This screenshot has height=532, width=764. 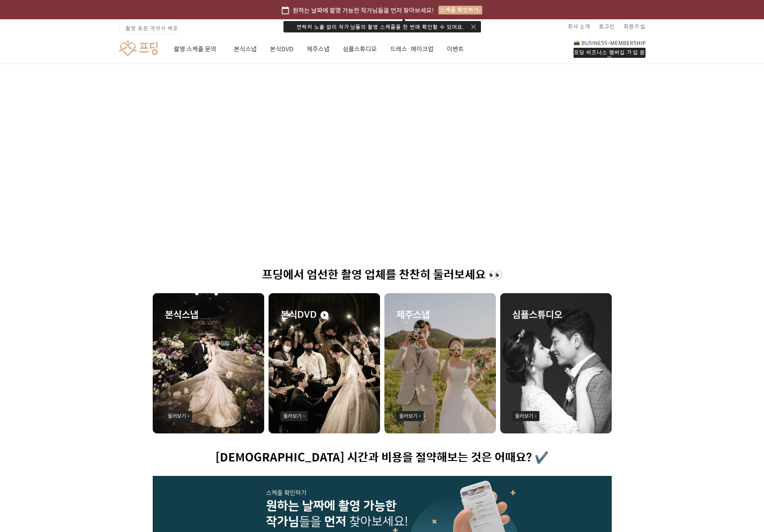 I want to click on a: 프딩 비즈니스 멤버십 가입 문의, so click(x=609, y=49).